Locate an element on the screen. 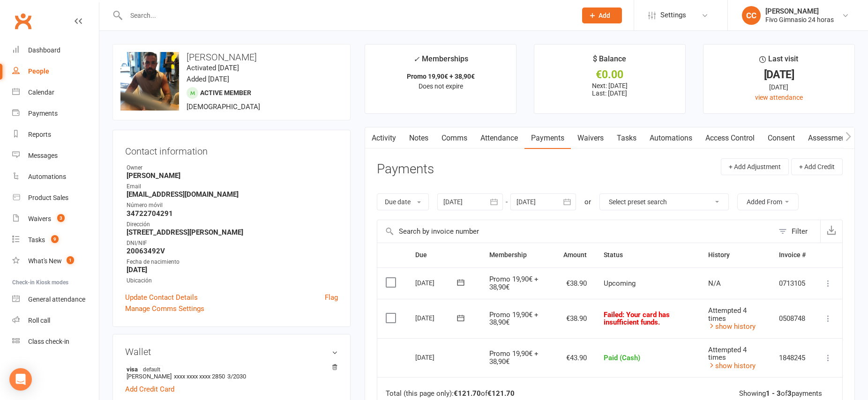 This screenshot has height=400, width=868. a: Clubworx is located at coordinates (23, 21).